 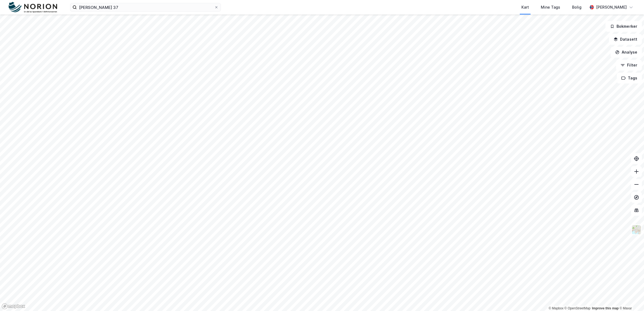 What do you see at coordinates (627, 52) in the screenshot?
I see `button: Analyse` at bounding box center [627, 52].